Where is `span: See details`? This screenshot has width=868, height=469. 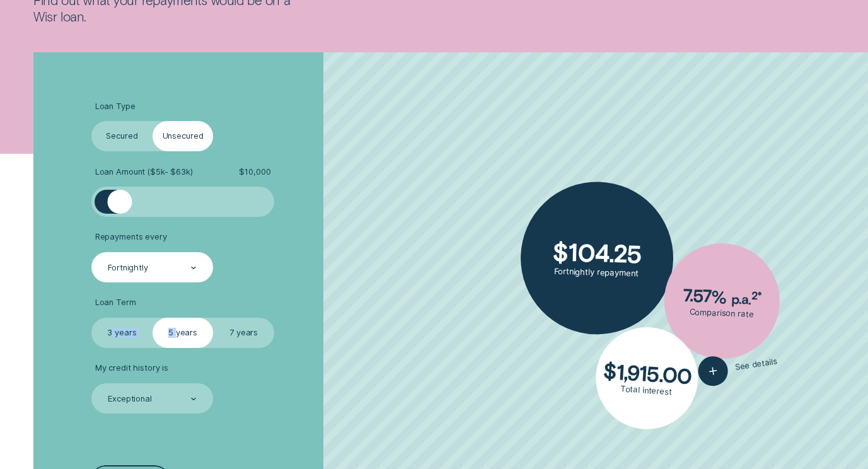
span: See details is located at coordinates (756, 365).